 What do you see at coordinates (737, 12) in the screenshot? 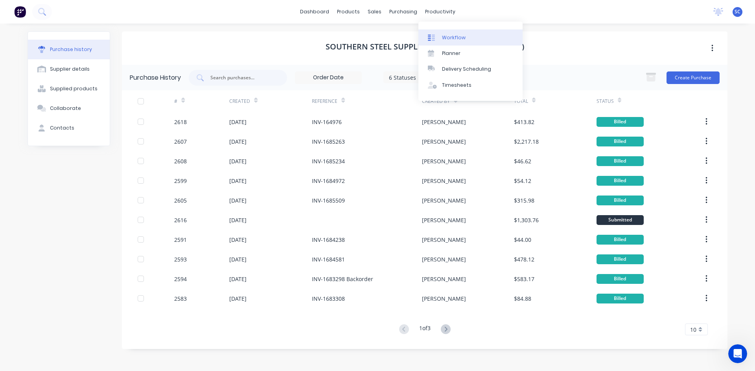
I see `span: SC` at bounding box center [737, 12].